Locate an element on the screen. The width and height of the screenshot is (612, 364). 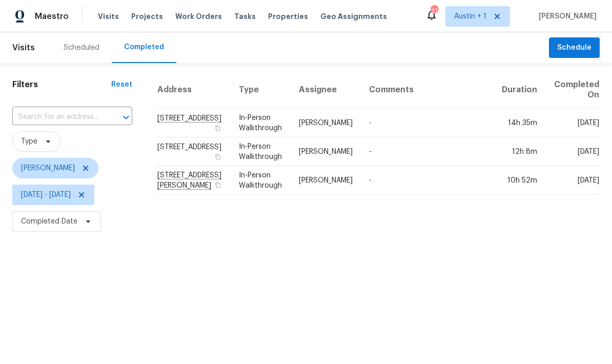
span: Type is located at coordinates (29, 141).